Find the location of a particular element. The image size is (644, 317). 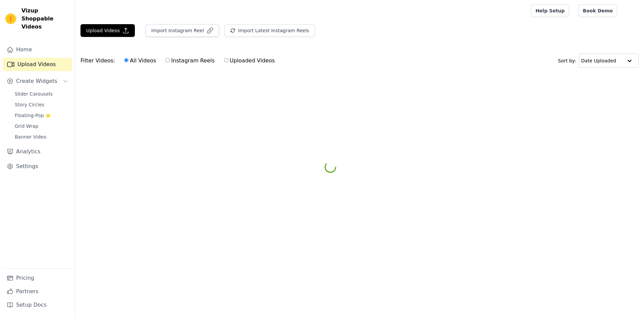

a: Banner Video is located at coordinates (41, 137).